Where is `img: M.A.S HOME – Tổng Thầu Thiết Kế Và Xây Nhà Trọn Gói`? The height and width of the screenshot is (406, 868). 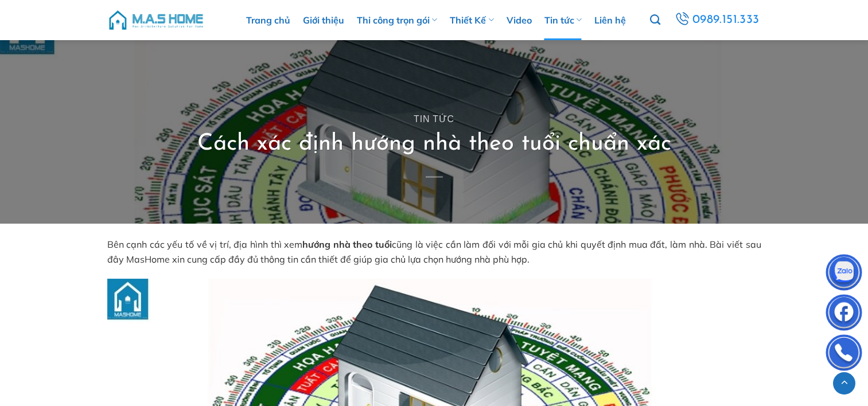
img: M.A.S HOME – Tổng Thầu Thiết Kế Và Xây Nhà Trọn Gói is located at coordinates (156, 20).